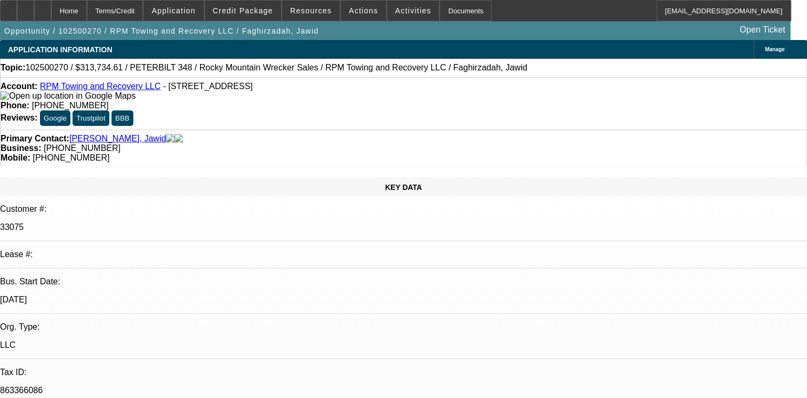  Describe the element at coordinates (170, 139) in the screenshot. I see `img: facebook-icon.png` at that location.